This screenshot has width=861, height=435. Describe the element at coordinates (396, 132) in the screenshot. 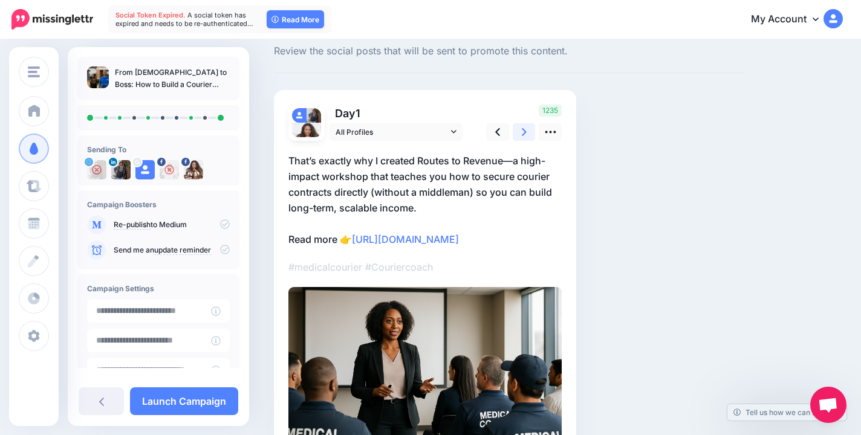

I see `a: All Profiles` at that location.